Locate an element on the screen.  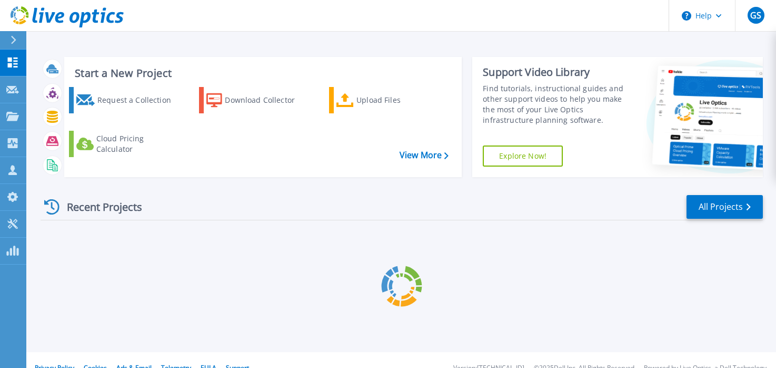
div: Request a Collection is located at coordinates (136, 100).